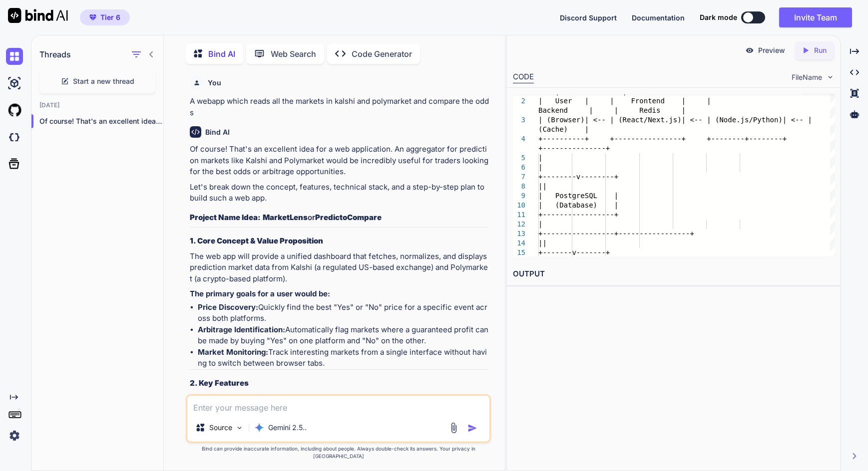 Image resolution: width=868 pixels, height=471 pixels. I want to click on p: Of course! That's an excellent idea for a web application. An aggregator for prediction markets l..., so click(339, 160).